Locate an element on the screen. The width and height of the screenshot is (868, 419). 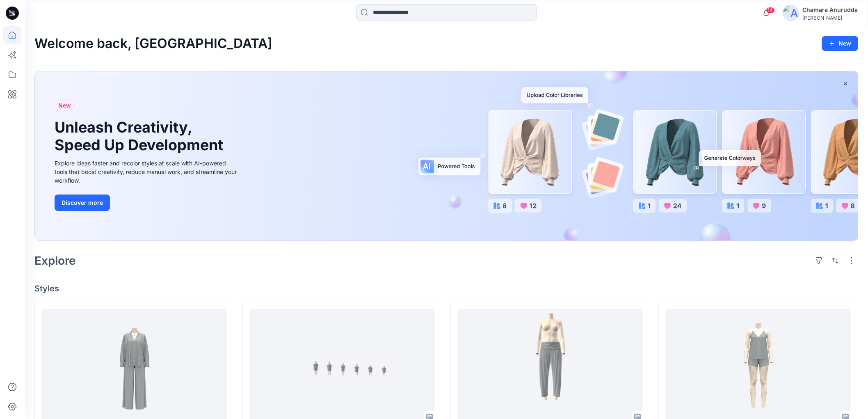
span: New is located at coordinates (64, 106).